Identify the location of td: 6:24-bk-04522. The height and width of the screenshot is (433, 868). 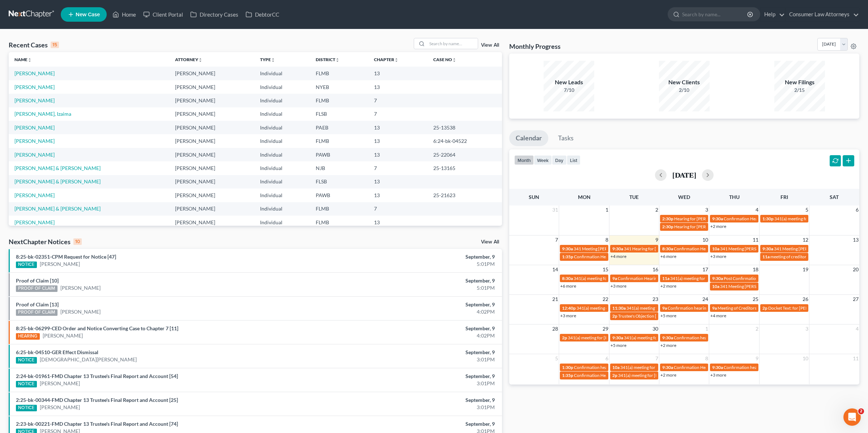
(465, 141).